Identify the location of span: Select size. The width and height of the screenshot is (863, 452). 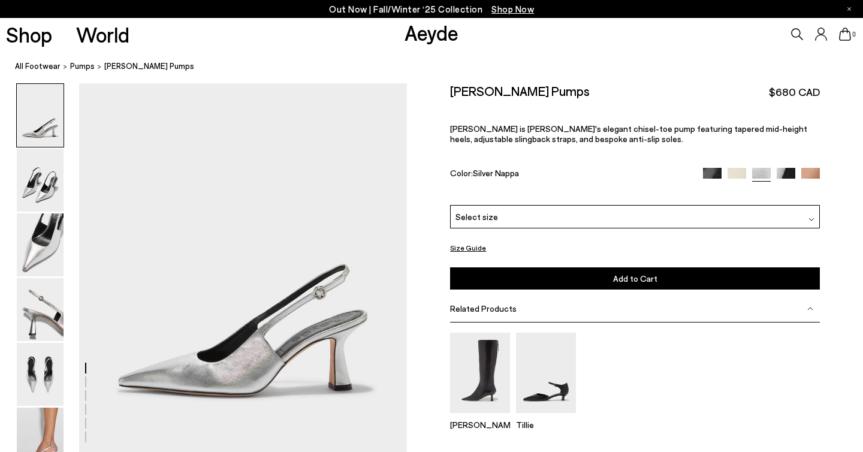
(477, 216).